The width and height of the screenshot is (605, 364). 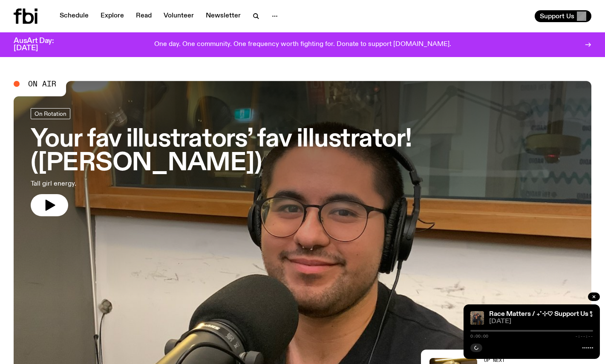 What do you see at coordinates (536, 361) in the screenshot?
I see `h2: Up Next` at bounding box center [536, 361].